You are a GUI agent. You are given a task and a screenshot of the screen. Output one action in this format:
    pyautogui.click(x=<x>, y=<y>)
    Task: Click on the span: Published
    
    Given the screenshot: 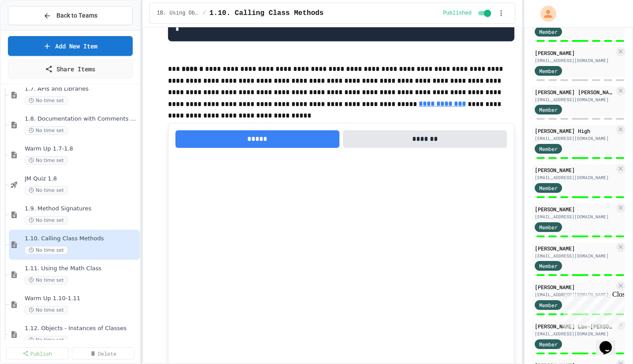 What is the action you would take?
    pyautogui.click(x=457, y=13)
    